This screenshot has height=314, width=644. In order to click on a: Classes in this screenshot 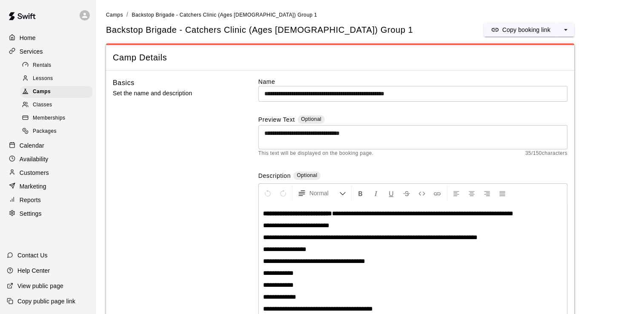, I will do `click(58, 105)`.